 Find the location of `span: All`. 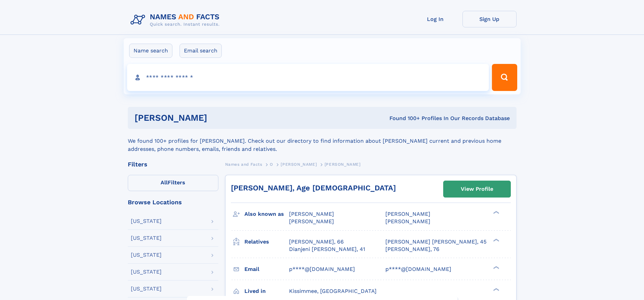

span: All is located at coordinates (164, 182).